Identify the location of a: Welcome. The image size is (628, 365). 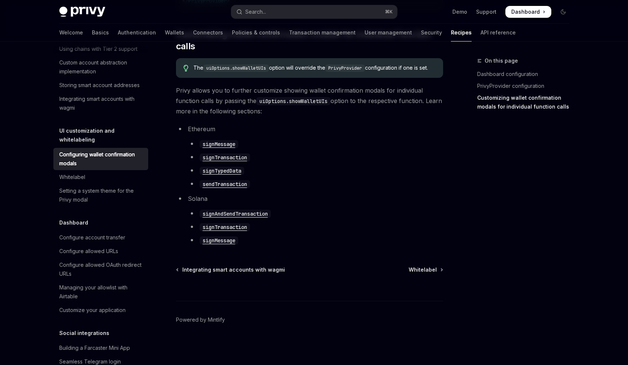
(71, 33).